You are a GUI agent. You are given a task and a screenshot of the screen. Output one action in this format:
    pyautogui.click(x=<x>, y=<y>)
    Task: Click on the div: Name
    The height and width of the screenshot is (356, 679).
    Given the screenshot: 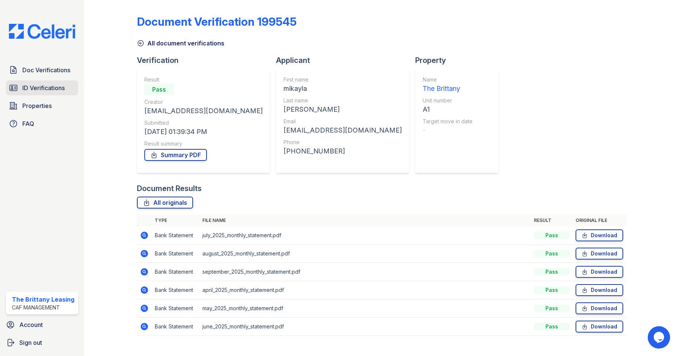 What is the action you would take?
    pyautogui.click(x=448, y=80)
    